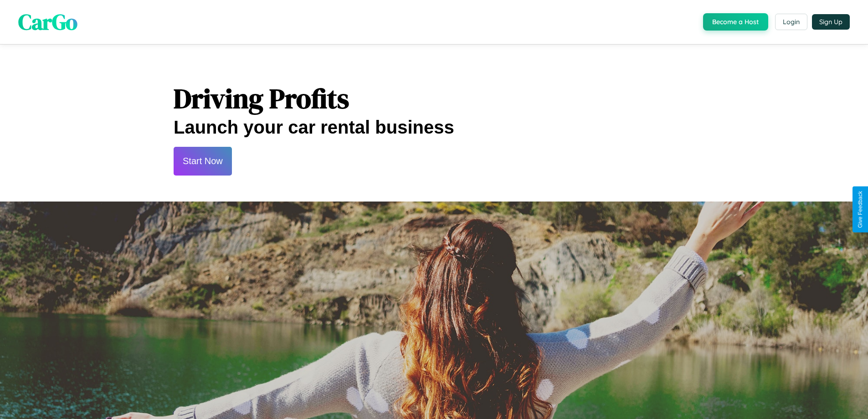 The width and height of the screenshot is (868, 419). Describe the element at coordinates (434, 127) in the screenshot. I see `h2: Launch your car rental business` at that location.